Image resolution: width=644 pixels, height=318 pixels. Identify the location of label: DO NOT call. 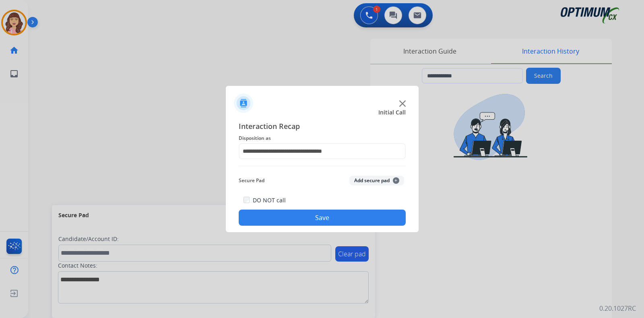
(269, 200).